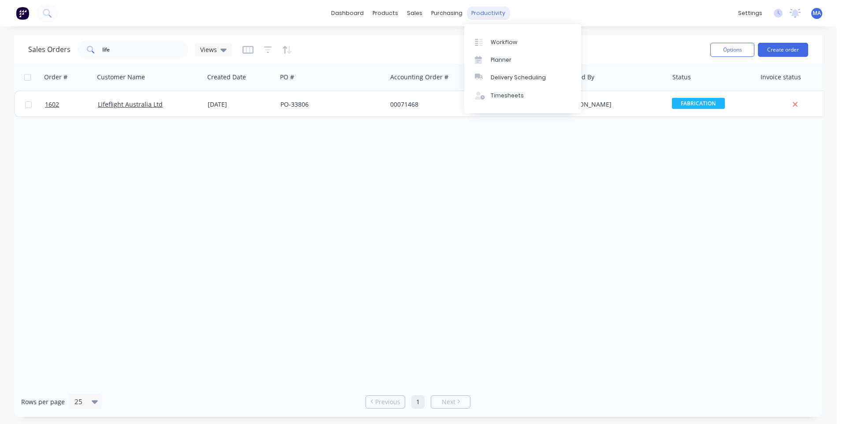  Describe the element at coordinates (732, 50) in the screenshot. I see `button: Options` at that location.